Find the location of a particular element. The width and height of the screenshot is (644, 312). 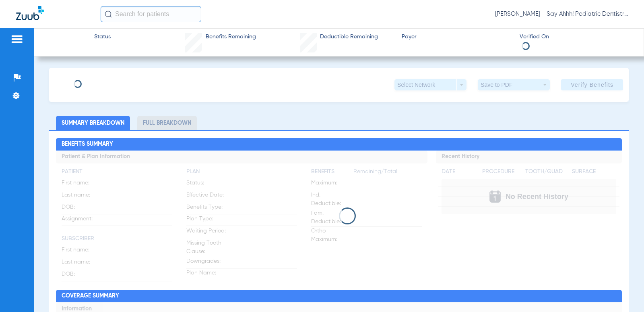

img: Zuub Logo is located at coordinates (30, 13).